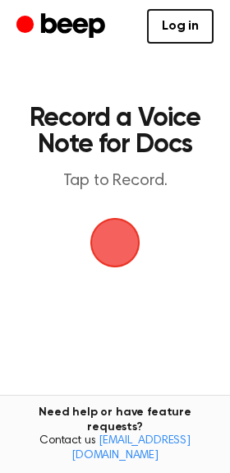  I want to click on span: Contact us, so click(115, 448).